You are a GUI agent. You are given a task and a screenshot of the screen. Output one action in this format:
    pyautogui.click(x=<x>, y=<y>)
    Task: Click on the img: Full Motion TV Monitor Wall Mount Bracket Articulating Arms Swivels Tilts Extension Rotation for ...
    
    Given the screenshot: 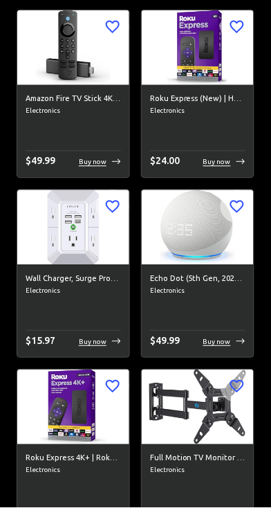 What is the action you would take?
    pyautogui.click(x=198, y=408)
    